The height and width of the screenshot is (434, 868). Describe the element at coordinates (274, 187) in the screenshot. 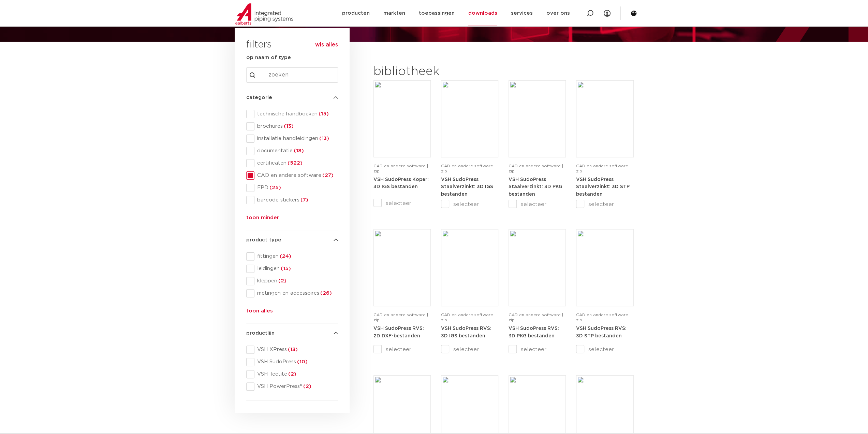

I see `span: (25)` at that location.